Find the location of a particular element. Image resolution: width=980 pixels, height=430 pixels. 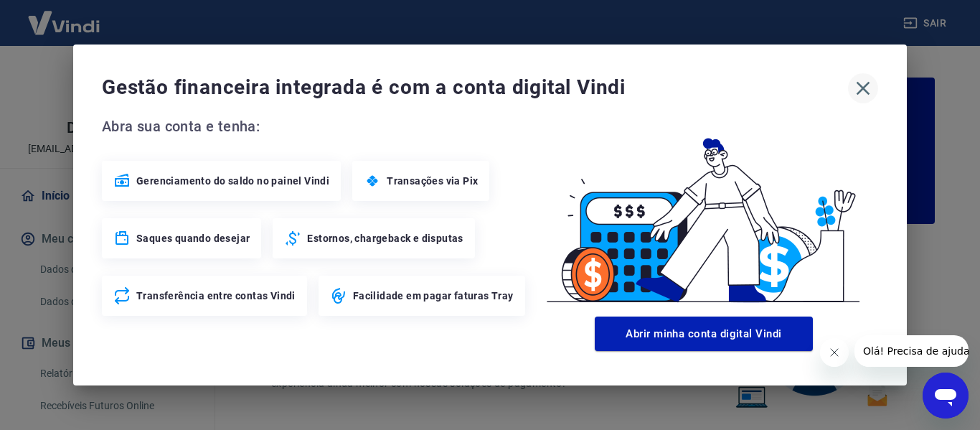

button: Abrir minha conta digital Vindi is located at coordinates (703, 333).